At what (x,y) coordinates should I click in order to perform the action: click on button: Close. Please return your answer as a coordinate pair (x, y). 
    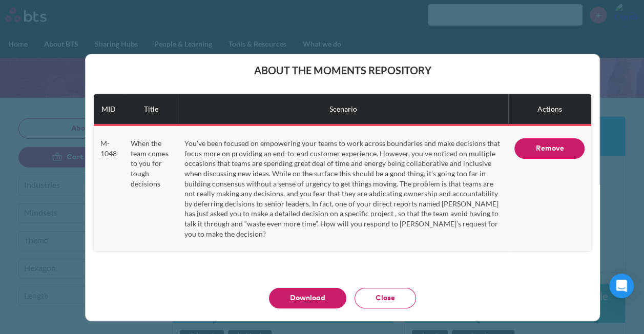
    Looking at the image, I should click on (385, 298).